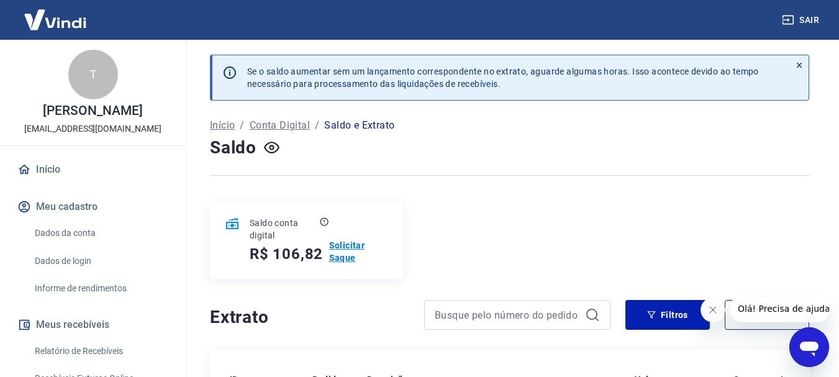 This screenshot has width=839, height=377. Describe the element at coordinates (55, 19) in the screenshot. I see `img: Vindi` at that location.